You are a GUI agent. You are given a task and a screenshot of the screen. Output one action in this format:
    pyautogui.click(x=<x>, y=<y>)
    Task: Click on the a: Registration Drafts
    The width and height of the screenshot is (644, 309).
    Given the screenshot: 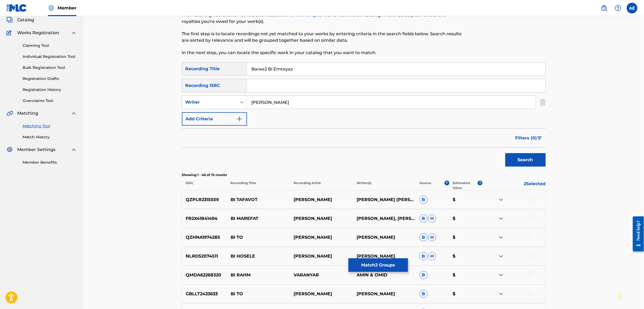 What is the action you would take?
    pyautogui.click(x=50, y=79)
    